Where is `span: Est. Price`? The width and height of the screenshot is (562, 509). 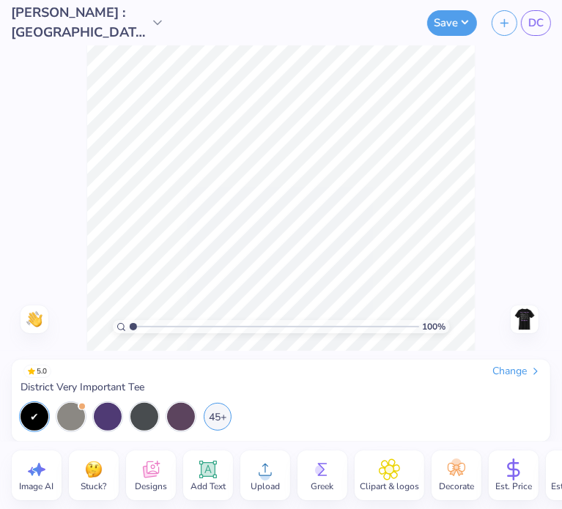
span: Est. Price is located at coordinates (514, 487).